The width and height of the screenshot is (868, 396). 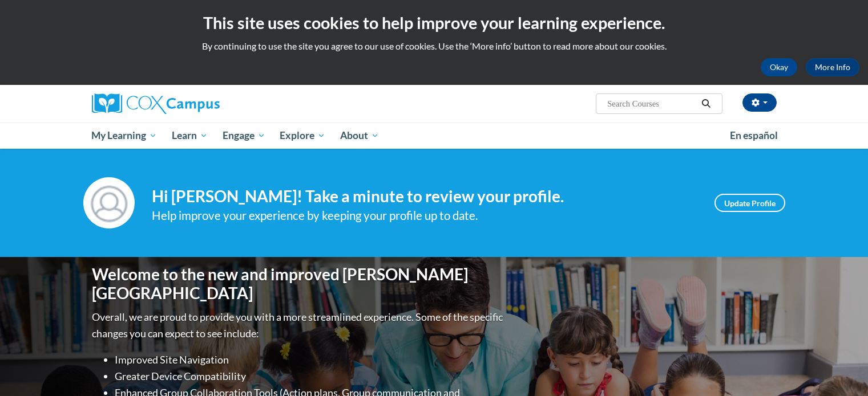 What do you see at coordinates (298, 325) in the screenshot?
I see `p: Overall, we are proud to provide you with a more streamlined experience. Some of the specific cha...` at bounding box center [298, 325].